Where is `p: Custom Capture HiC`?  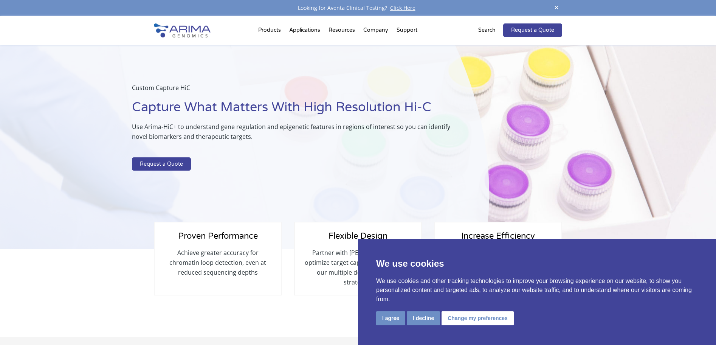 p: Custom Capture HiC is located at coordinates (292, 91).